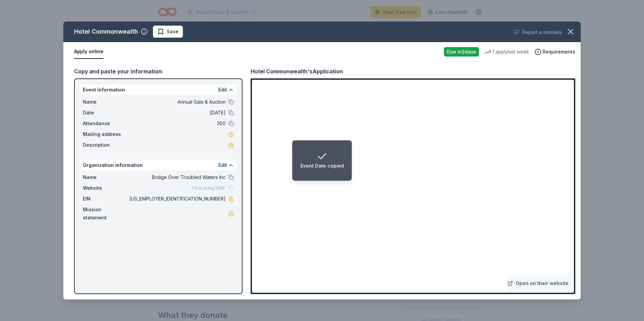 The width and height of the screenshot is (644, 321). Describe the element at coordinates (106, 113) in the screenshot. I see `span: Date` at that location.